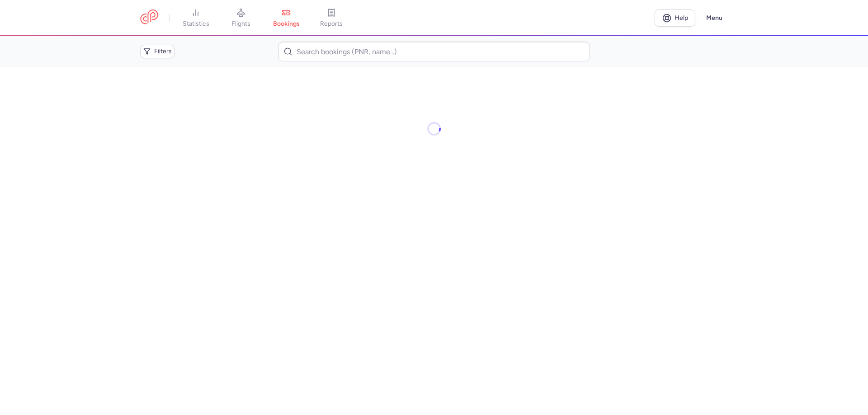 Image resolution: width=868 pixels, height=415 pixels. What do you see at coordinates (195, 24) in the screenshot?
I see `span: statistics` at bounding box center [195, 24].